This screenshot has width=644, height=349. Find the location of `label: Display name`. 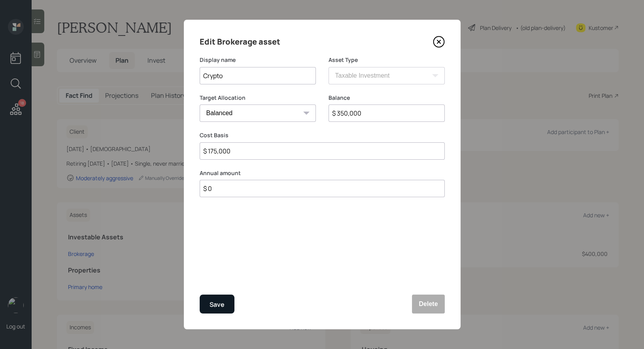

label: Display name is located at coordinates (258, 60).